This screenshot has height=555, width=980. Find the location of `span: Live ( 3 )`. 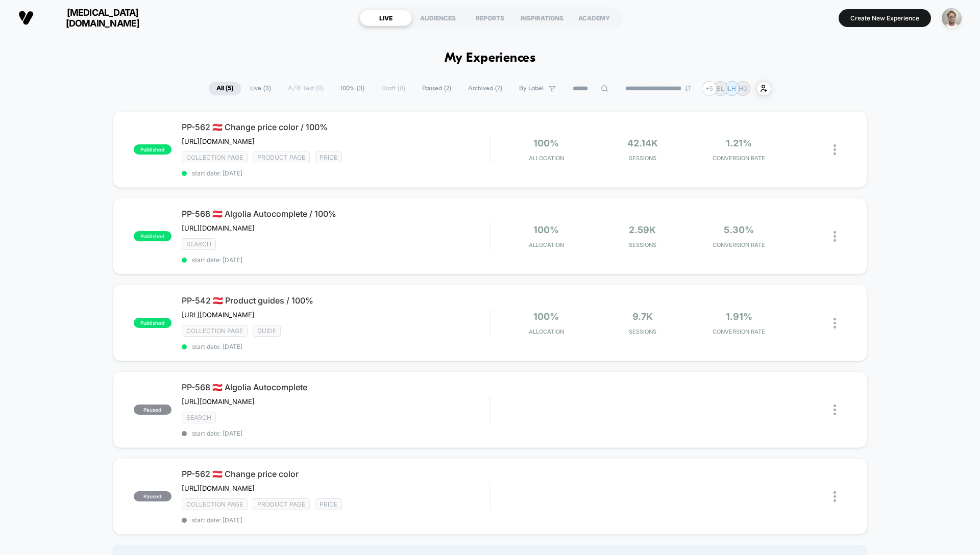

span: Live ( 3 ) is located at coordinates (260, 88).